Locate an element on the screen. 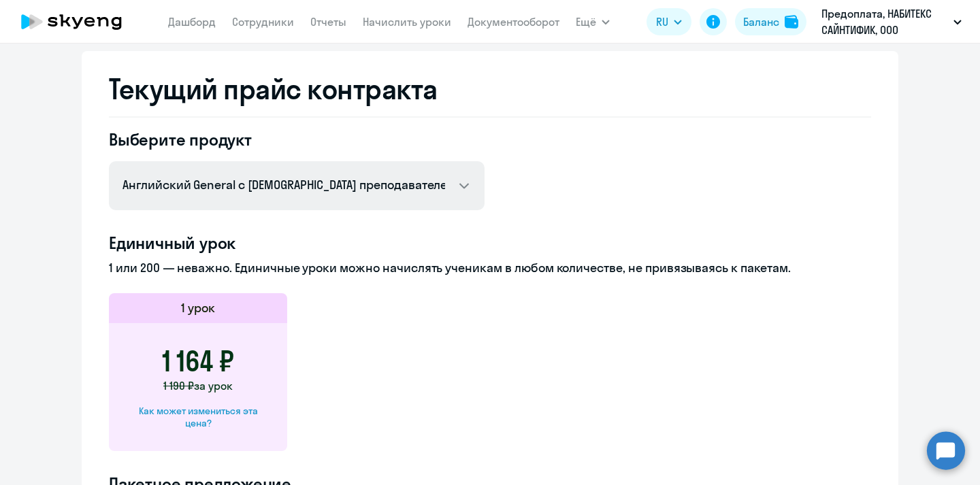  h4: Выберите продукт is located at coordinates (297, 139).